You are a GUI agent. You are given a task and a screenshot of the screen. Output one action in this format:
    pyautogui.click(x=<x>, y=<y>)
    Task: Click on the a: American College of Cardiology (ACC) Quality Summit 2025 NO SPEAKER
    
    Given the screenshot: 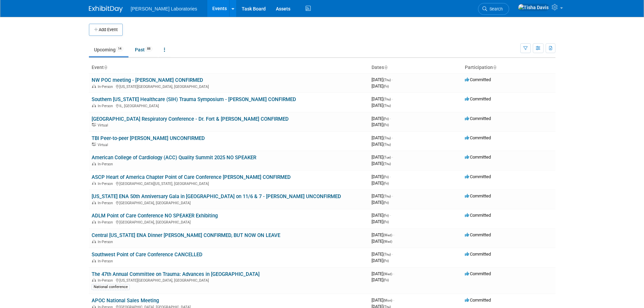 What is the action you would take?
    pyautogui.click(x=174, y=157)
    